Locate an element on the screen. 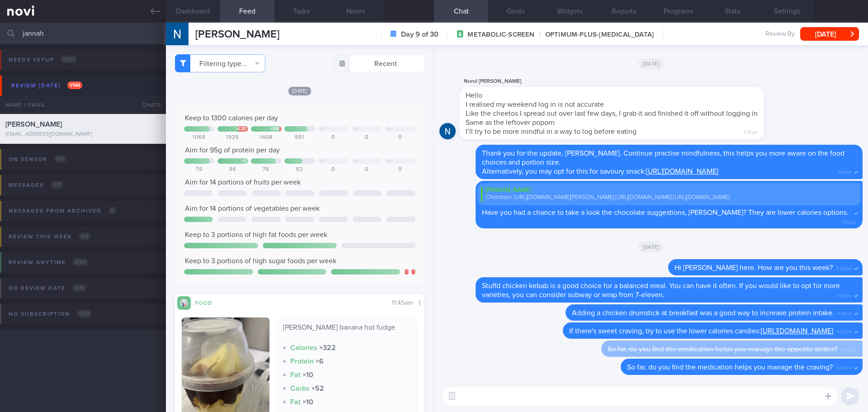 The height and width of the screenshot is (412, 868). span: Review By is located at coordinates (780, 34).